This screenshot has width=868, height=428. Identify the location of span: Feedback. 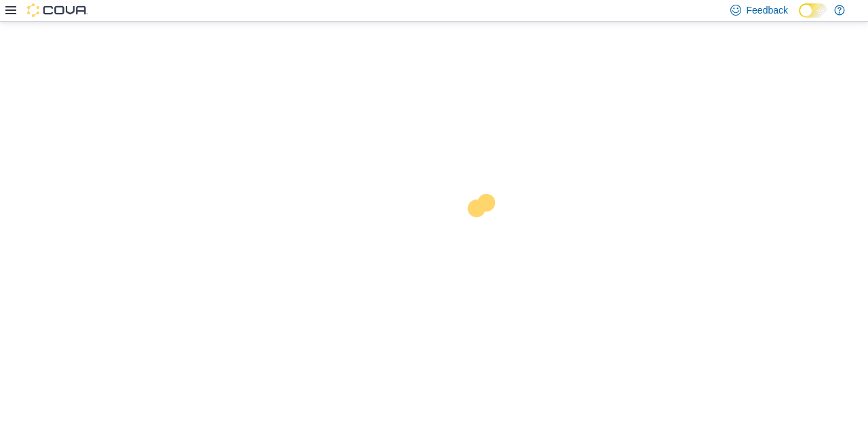
(767, 10).